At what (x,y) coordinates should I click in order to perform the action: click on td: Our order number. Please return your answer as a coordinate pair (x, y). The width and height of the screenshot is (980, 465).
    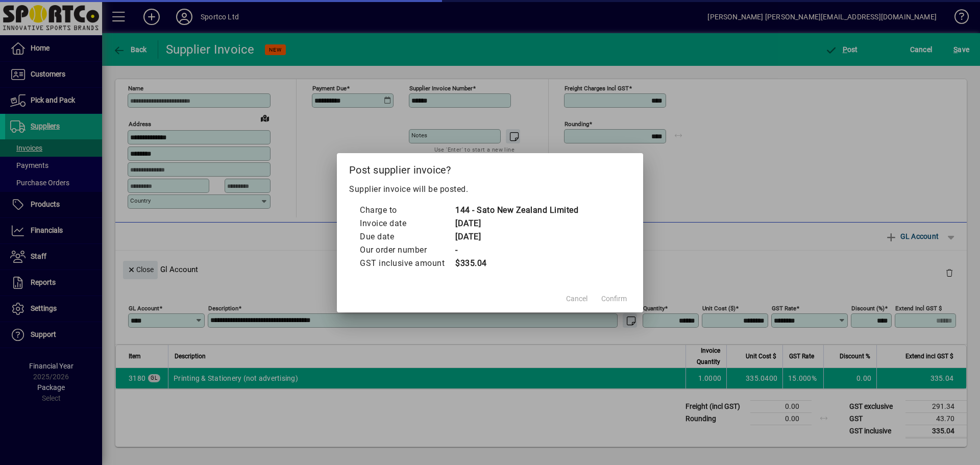
    Looking at the image, I should click on (406, 250).